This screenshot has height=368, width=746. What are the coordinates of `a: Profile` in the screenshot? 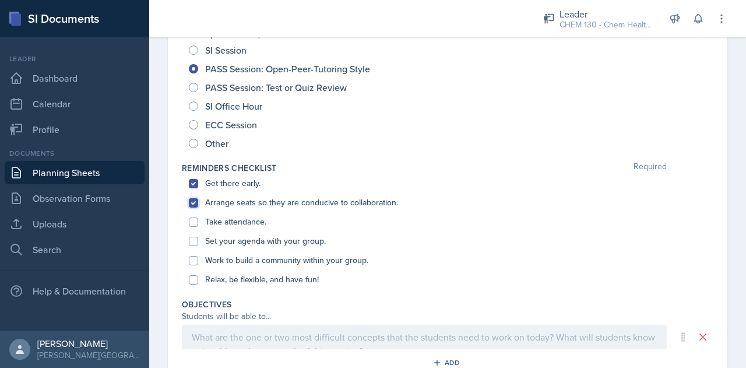 It's located at (75, 129).